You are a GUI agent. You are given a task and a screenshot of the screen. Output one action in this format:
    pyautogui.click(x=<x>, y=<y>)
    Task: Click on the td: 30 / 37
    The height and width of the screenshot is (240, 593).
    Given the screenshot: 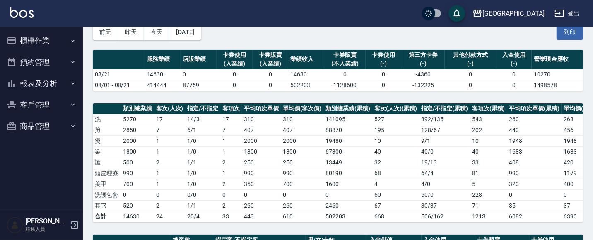 What is the action you would take?
    pyautogui.click(x=445, y=205)
    